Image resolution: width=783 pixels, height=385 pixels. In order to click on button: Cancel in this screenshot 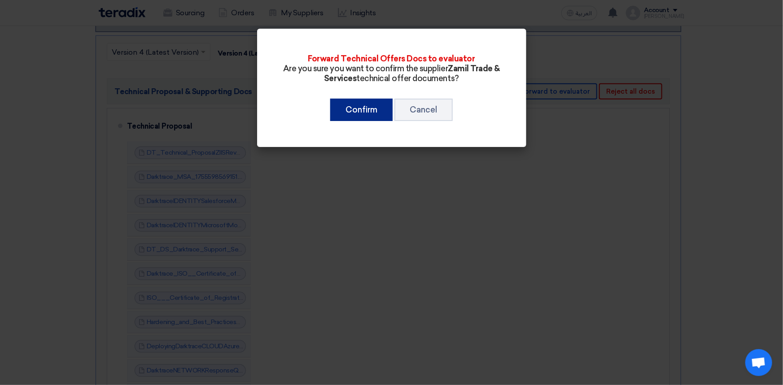, I will do `click(423, 110)`.